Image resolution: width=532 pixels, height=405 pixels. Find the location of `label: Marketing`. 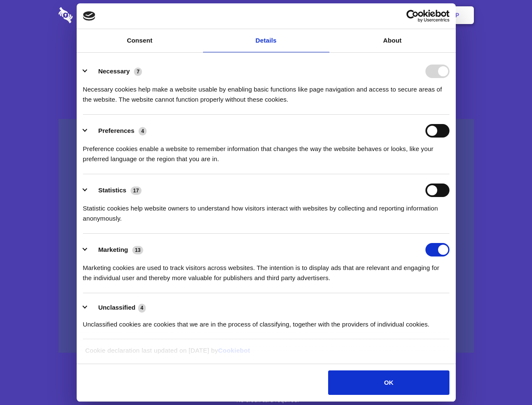

label: Marketing is located at coordinates (113, 249).